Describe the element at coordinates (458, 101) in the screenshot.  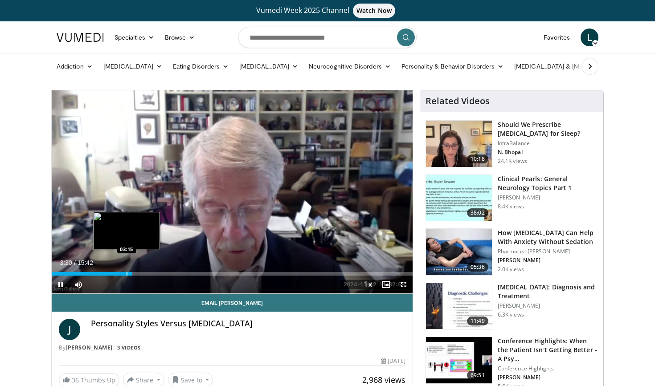
I see `h4: Related Videos` at that location.